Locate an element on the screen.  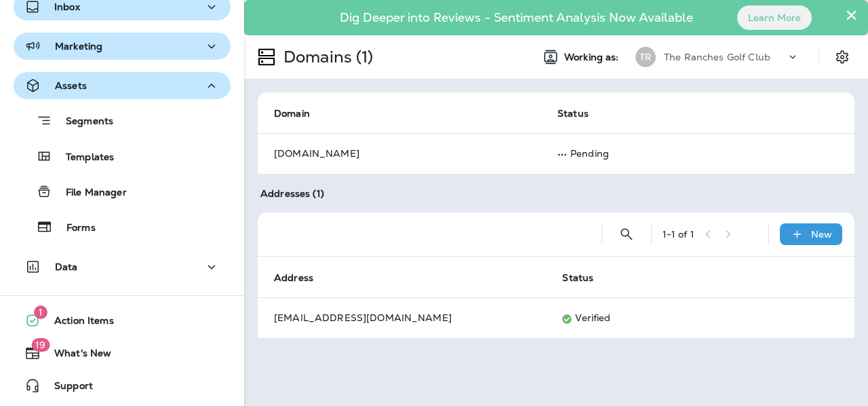
button: Segments is located at coordinates (122, 120).